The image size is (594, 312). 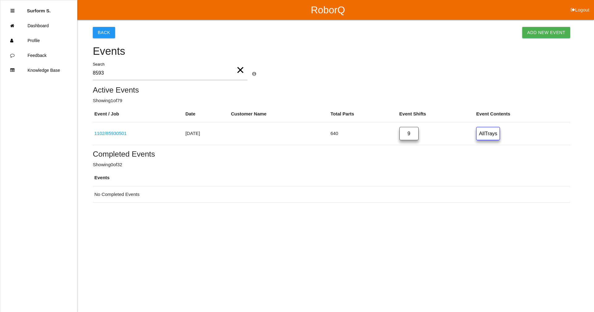 I want to click on a: 9, so click(x=409, y=133).